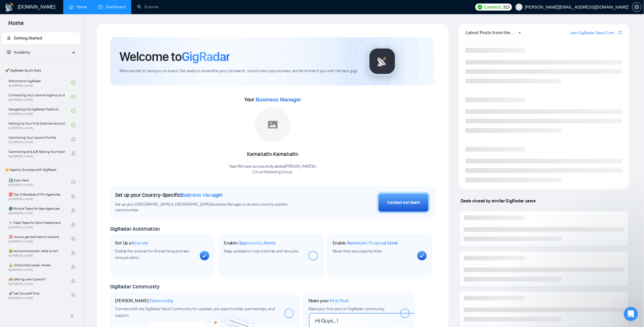  I want to click on span: Deals closed by similar GigRadar users, so click(498, 201).